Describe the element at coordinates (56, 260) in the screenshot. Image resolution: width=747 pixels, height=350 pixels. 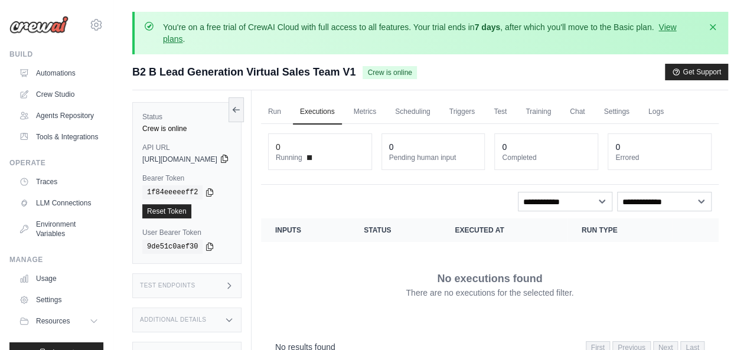
I see `div: Manage` at that location.